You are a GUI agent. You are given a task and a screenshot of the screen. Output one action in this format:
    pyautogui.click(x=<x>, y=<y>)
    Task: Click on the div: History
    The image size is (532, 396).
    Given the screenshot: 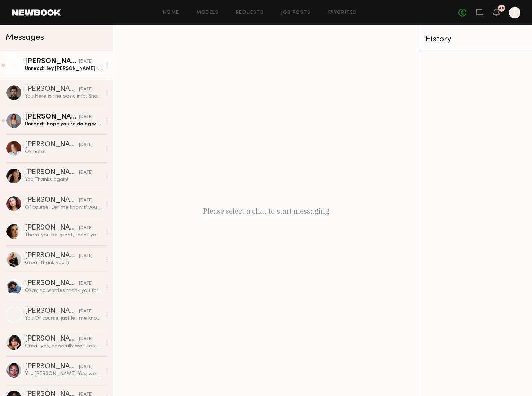 What is the action you would take?
    pyautogui.click(x=476, y=39)
    